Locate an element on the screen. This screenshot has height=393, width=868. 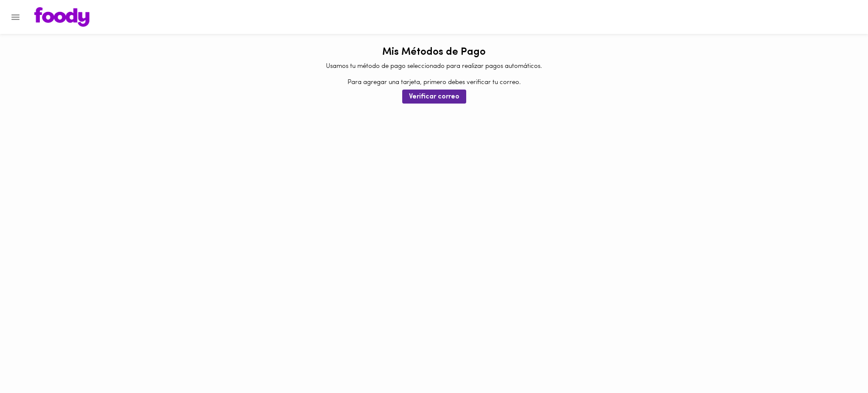
span: Verificar correo is located at coordinates (434, 97).